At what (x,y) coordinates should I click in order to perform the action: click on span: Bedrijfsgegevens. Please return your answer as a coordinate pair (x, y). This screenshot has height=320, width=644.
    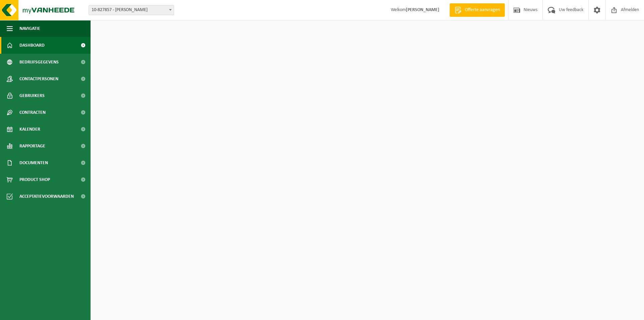
    Looking at the image, I should click on (39, 62).